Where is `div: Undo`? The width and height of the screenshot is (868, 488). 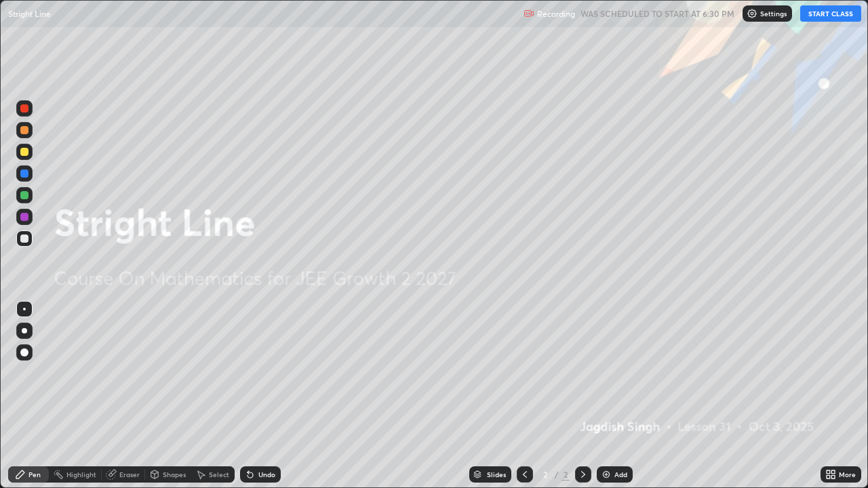
div: Undo is located at coordinates (266, 474).